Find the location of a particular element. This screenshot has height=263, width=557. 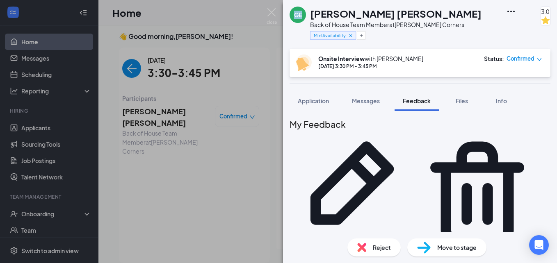

h2: My Feedback is located at coordinates (415, 124).